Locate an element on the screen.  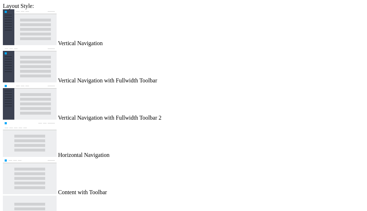
md-radio-button: Vertical Navigation is located at coordinates (183, 28).